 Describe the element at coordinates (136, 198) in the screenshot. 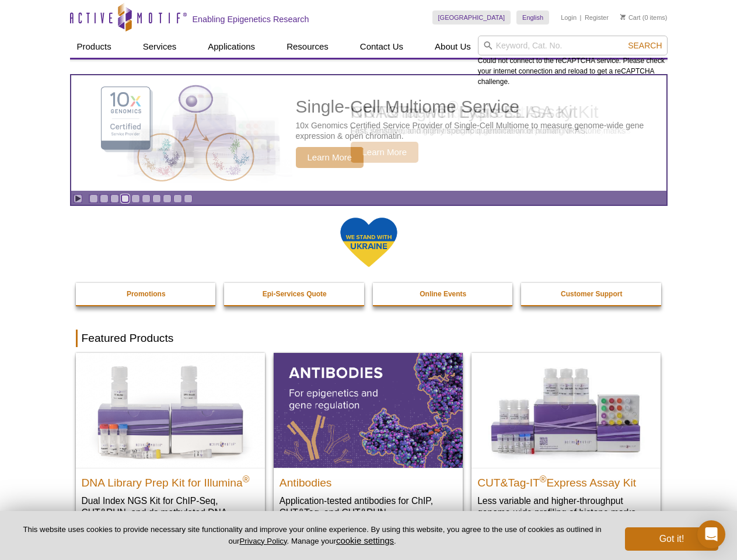

I see `a: Go to slide 5` at that location.